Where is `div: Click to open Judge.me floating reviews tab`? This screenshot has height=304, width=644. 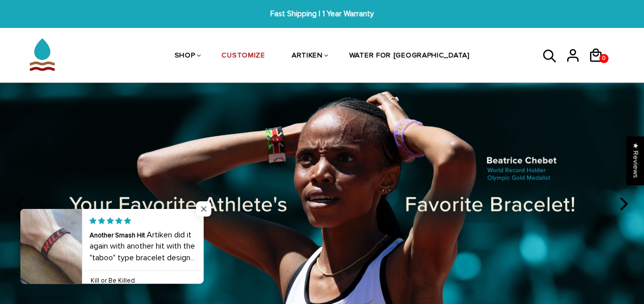 div: Click to open Judge.me floating reviews tab is located at coordinates (636, 160).